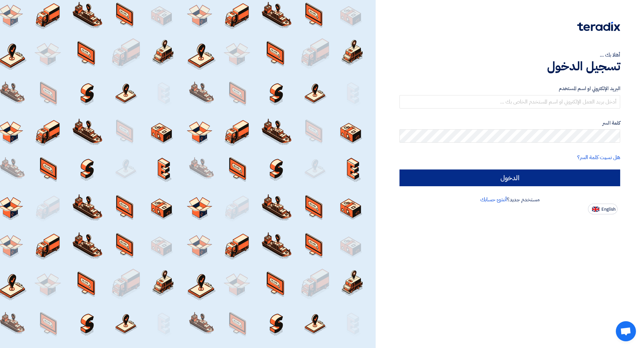  What do you see at coordinates (510, 200) in the screenshot?
I see `div: مستخدم جديد؟` at bounding box center [510, 200].